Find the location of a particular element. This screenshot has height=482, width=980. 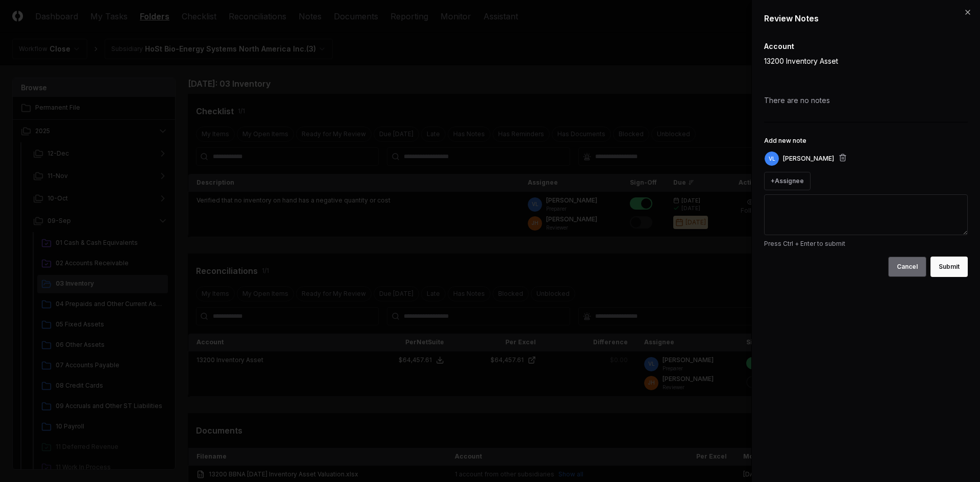

p: Press Ctrl + Enter to submit is located at coordinates (866, 244).